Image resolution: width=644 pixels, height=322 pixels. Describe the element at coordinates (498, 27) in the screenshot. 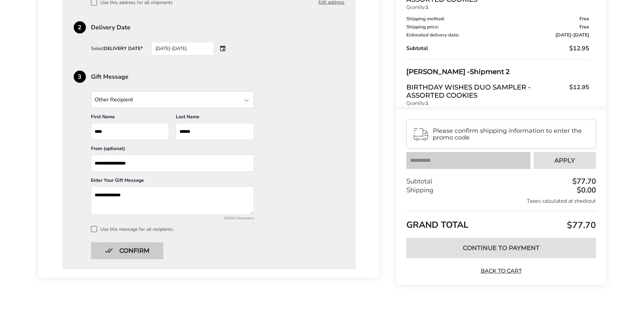

I see `div: Shipping price:` at that location.